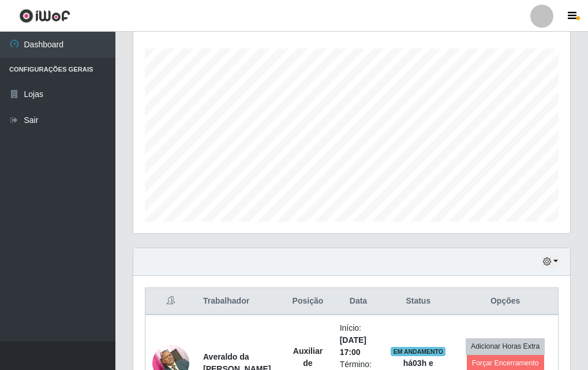 The width and height of the screenshot is (588, 370). What do you see at coordinates (44, 16) in the screenshot?
I see `img: CoreUI Logo` at bounding box center [44, 16].